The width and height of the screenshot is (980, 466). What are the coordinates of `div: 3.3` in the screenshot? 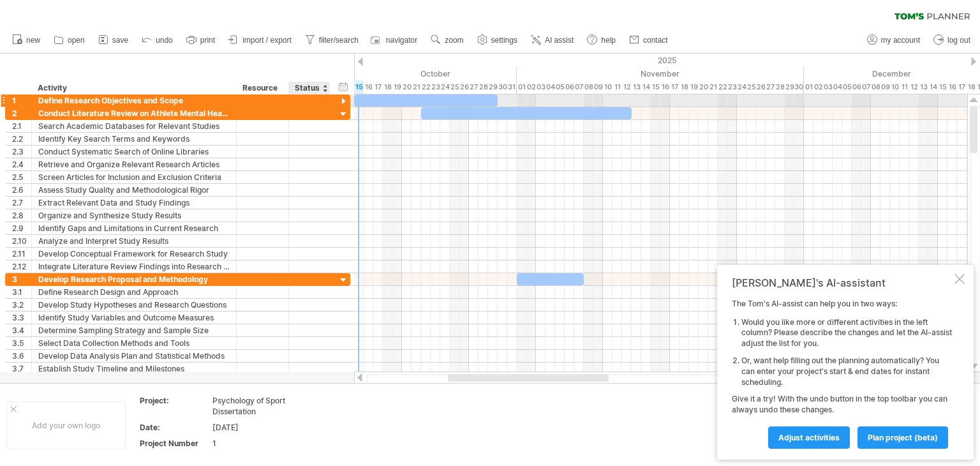 It's located at (22, 318).